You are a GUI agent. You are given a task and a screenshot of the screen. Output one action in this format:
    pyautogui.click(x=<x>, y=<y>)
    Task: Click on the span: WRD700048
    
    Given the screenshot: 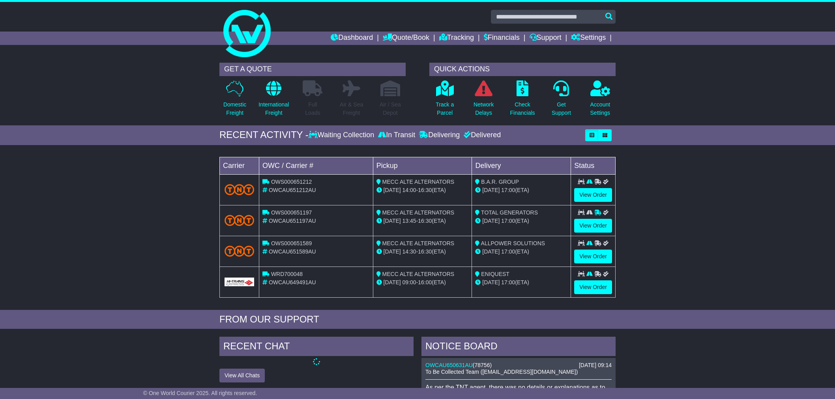 What is the action you would take?
    pyautogui.click(x=287, y=274)
    